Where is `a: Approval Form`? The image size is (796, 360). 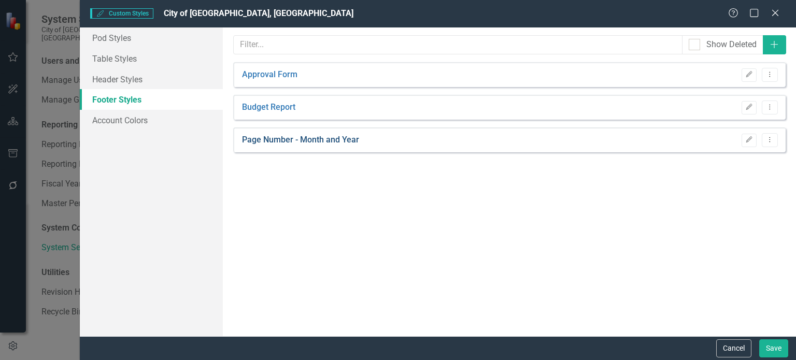
a: Approval Form is located at coordinates (269, 75).